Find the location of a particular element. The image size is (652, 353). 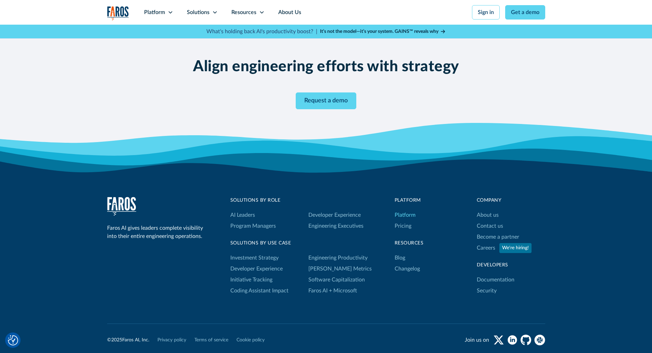

a: Faros AI + Microsoft is located at coordinates (333, 291).